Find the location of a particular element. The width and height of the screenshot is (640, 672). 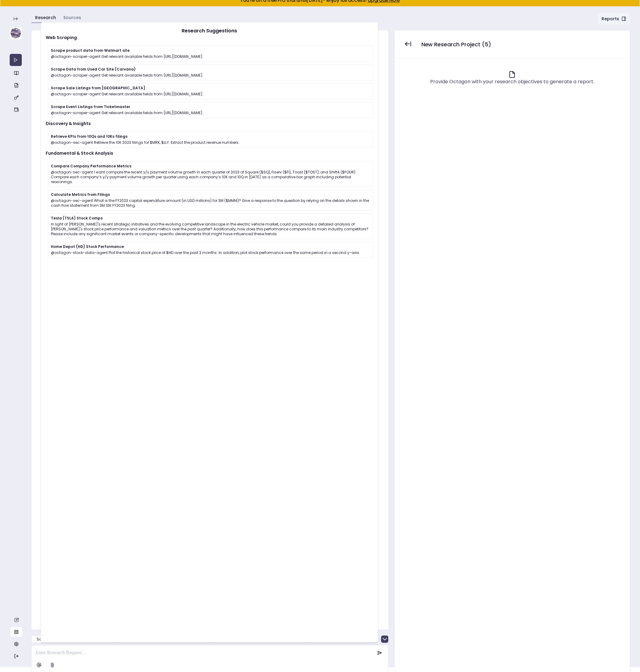

p: Scrape Event Listings from Ticketmaster is located at coordinates (210, 107).